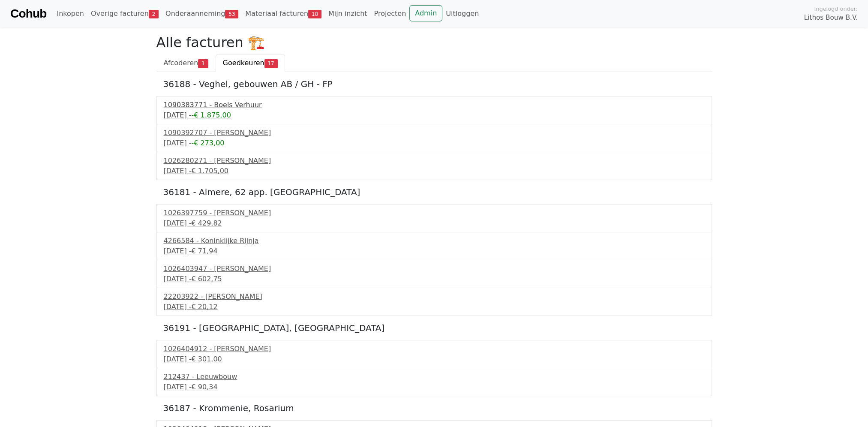  I want to click on a: Materiaal facturen18, so click(284, 14).